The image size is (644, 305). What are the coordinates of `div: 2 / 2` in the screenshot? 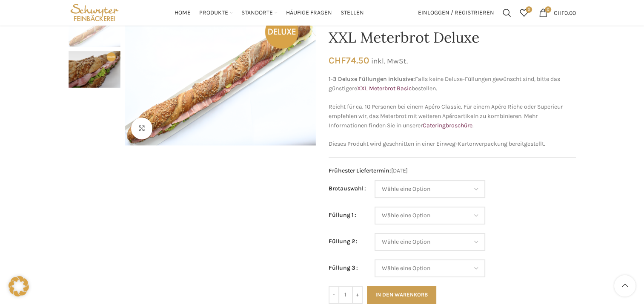 It's located at (95, 72).